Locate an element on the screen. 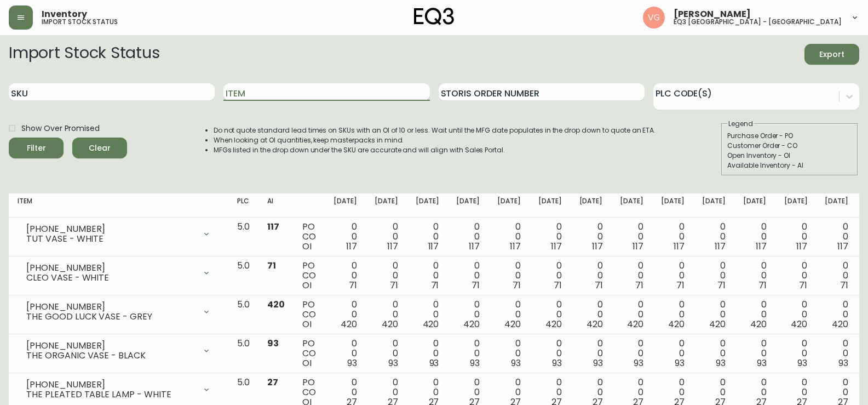 Image resolution: width=868 pixels, height=405 pixels. div: CLEO VASE - WHITE is located at coordinates (111, 278).